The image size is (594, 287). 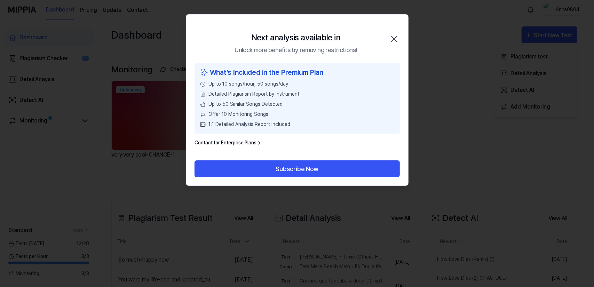 I want to click on span: Offer 10 Monitoring Songs, so click(x=238, y=114).